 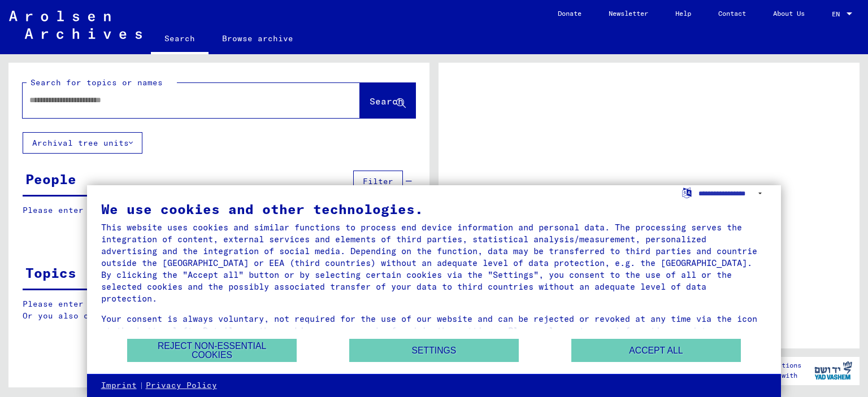 I want to click on span: EN, so click(x=839, y=14).